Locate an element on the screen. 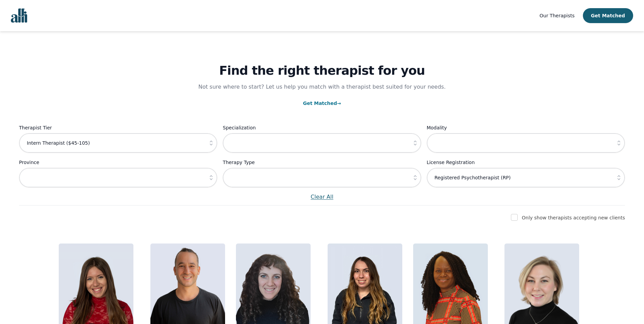 This screenshot has width=644, height=324. label: Therapy Type is located at coordinates (322, 162).